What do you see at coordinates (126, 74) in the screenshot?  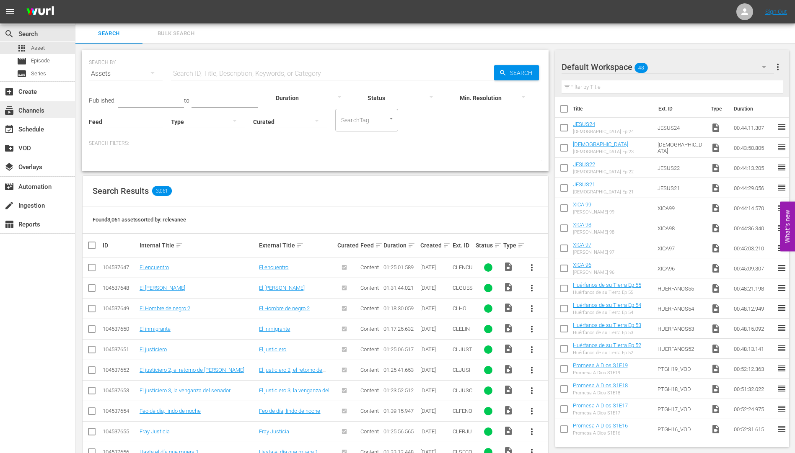 I see `div: Assets` at bounding box center [126, 74].